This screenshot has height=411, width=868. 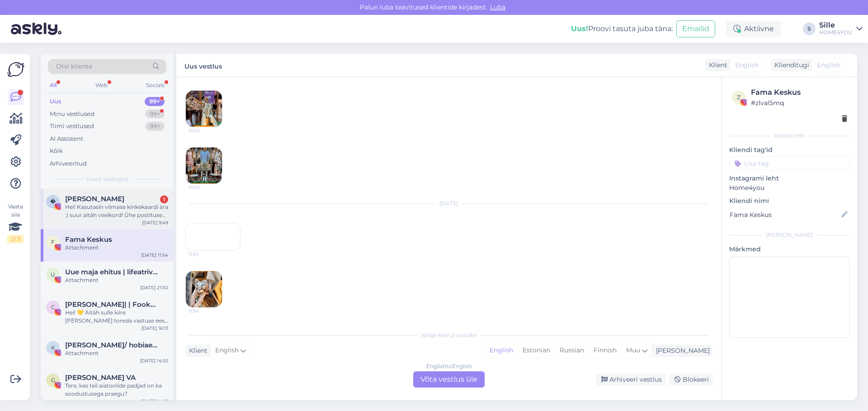 I want to click on img: Askly Logo, so click(x=16, y=69).